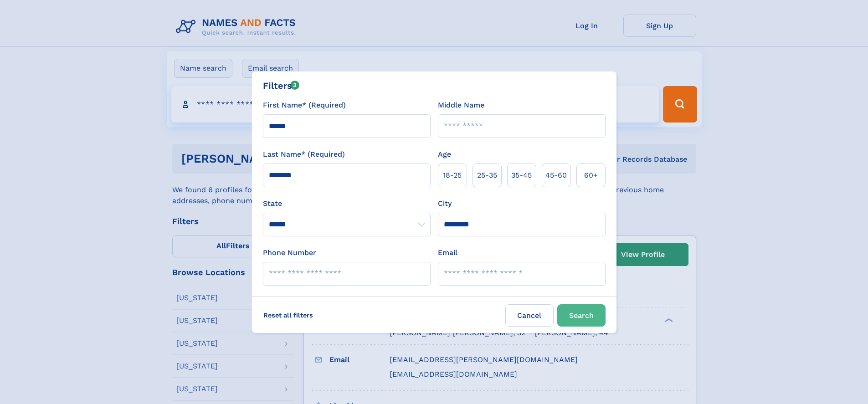  Describe the element at coordinates (347, 203) in the screenshot. I see `label: State` at that location.